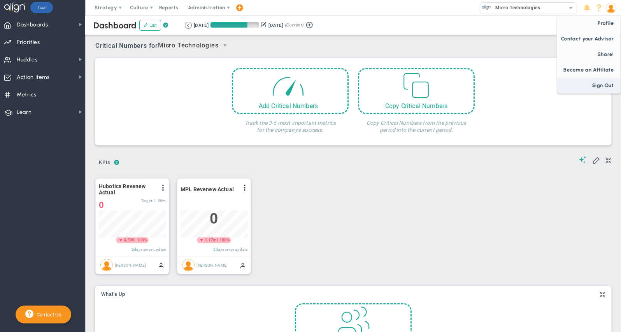  Describe the element at coordinates (105, 163) in the screenshot. I see `button: KPIs` at that location.